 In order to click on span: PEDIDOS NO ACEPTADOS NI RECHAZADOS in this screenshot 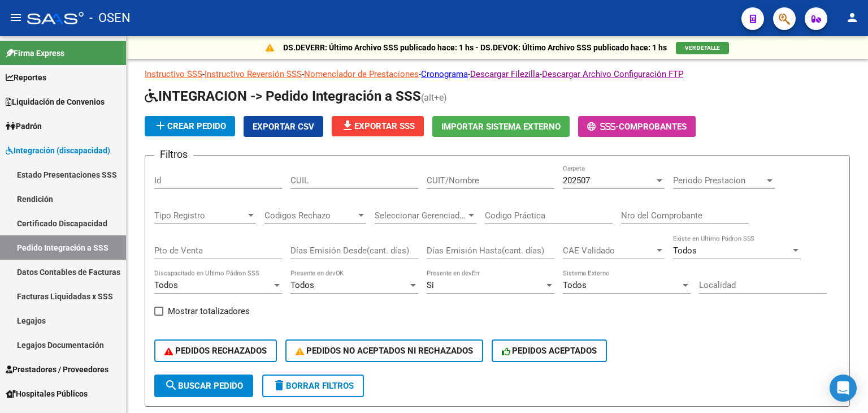, I will do `click(384, 351)`.